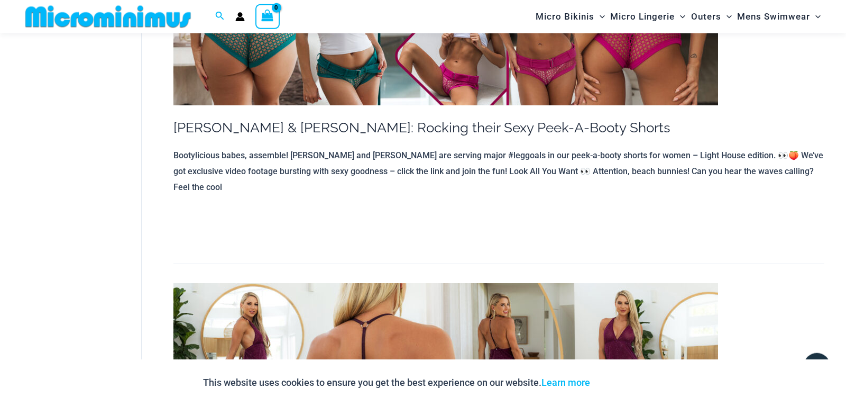  What do you see at coordinates (565, 16) in the screenshot?
I see `span: Micro Bikinis` at bounding box center [565, 16].